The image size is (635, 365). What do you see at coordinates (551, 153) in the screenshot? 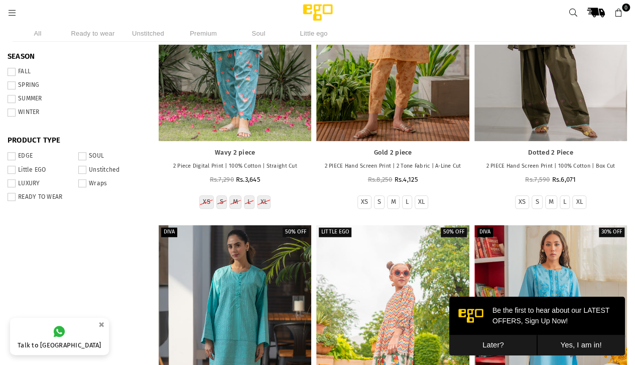
I see `a: Dotted 2 Piece` at bounding box center [551, 153].